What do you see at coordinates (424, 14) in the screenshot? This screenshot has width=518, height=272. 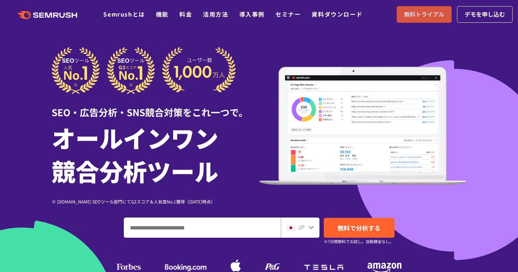 I see `span: 無料トライアル` at bounding box center [424, 14].